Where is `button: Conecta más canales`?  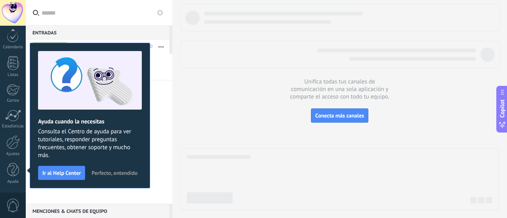
button: Conecta más canales is located at coordinates (339, 116).